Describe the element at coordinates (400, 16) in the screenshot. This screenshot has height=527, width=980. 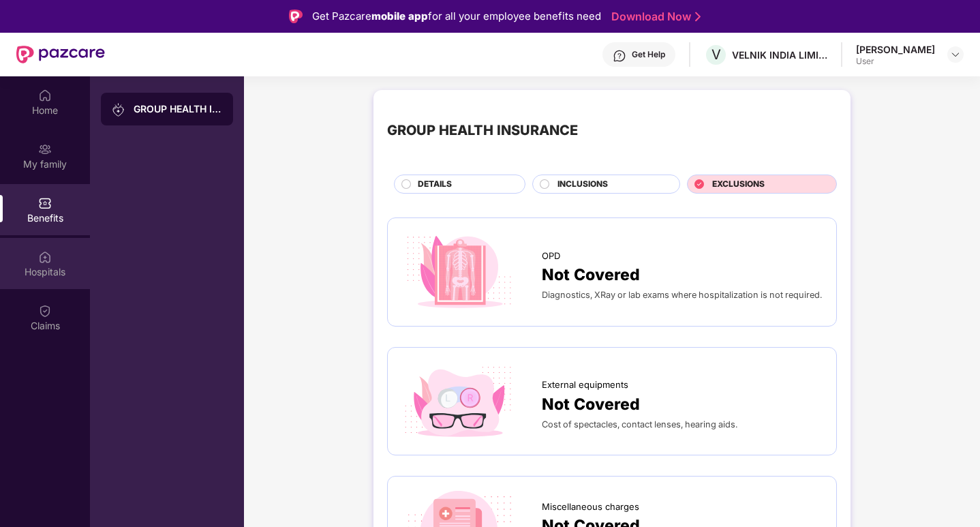
I see `strong: mobile app` at that location.